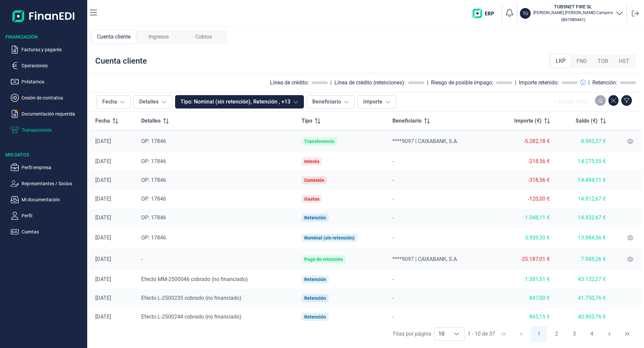 The height and width of the screenshot is (348, 644). I want to click on button: Fecha, so click(114, 102).